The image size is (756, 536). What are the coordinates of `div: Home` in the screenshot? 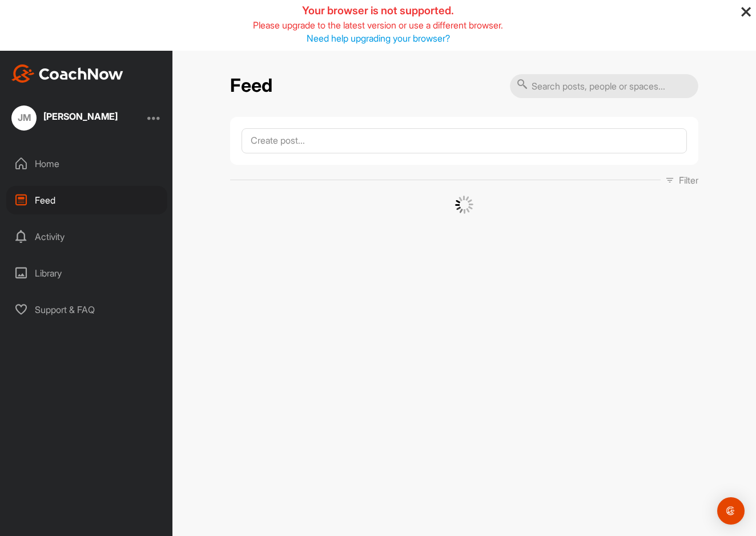 It's located at (87, 164).